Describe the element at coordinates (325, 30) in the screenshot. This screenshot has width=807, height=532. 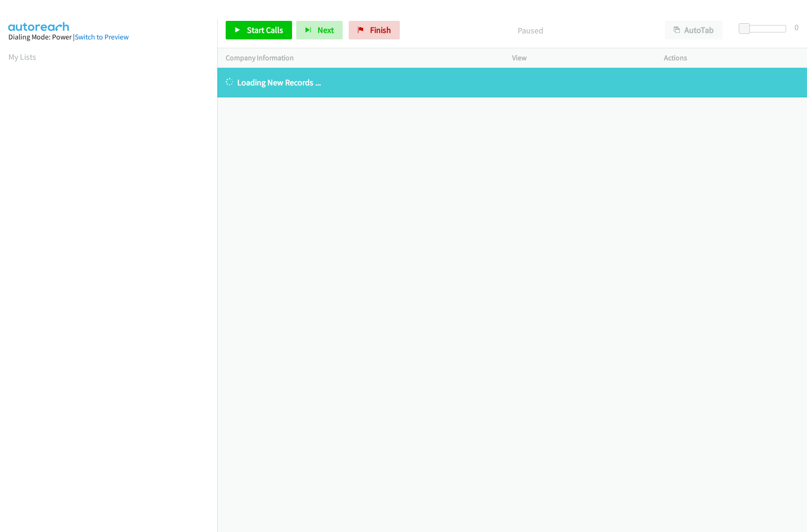
I see `span: Next` at that location.